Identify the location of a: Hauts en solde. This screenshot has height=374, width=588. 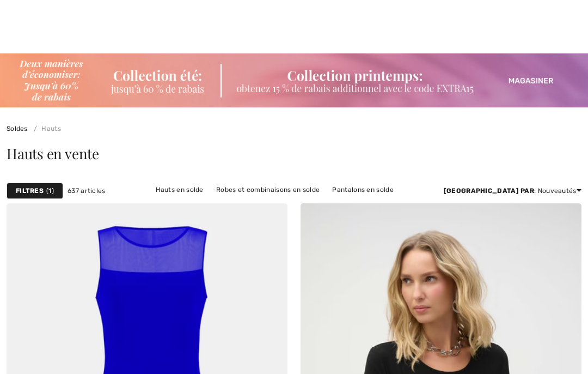
(179, 190).